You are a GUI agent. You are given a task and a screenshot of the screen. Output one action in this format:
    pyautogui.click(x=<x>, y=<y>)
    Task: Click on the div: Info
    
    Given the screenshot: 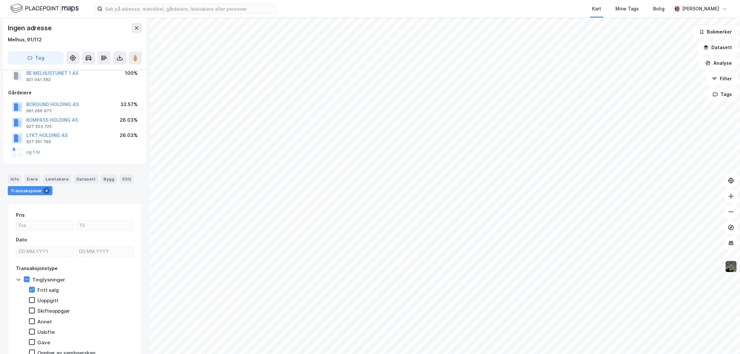 What is the action you would take?
    pyautogui.click(x=15, y=179)
    